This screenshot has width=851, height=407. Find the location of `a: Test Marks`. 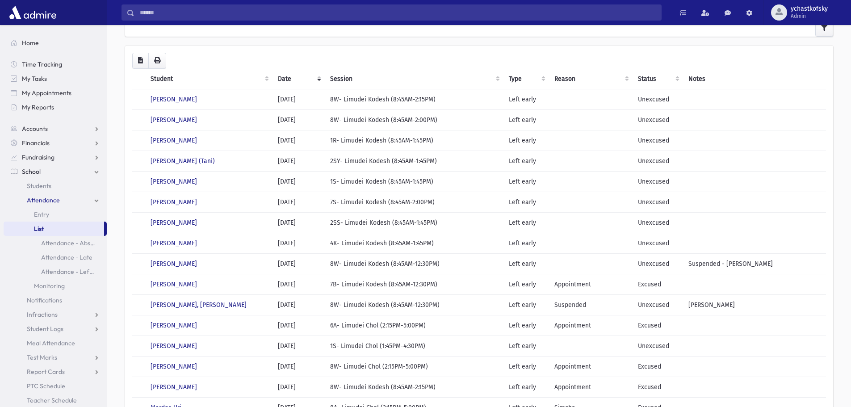

a: Test Marks is located at coordinates (55, 357).